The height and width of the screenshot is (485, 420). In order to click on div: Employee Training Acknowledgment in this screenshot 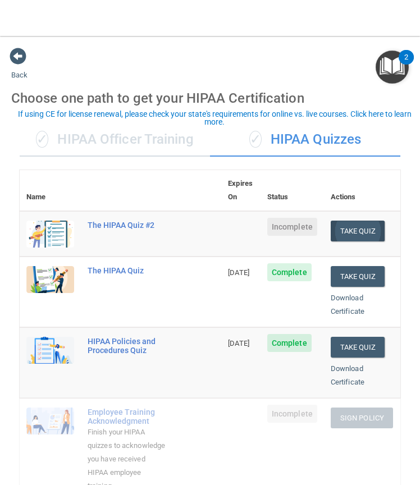, I will do `click(126, 416)`.